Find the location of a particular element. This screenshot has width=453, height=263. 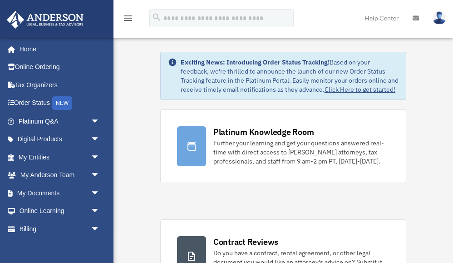

div: Contract Reviews is located at coordinates (246, 242).